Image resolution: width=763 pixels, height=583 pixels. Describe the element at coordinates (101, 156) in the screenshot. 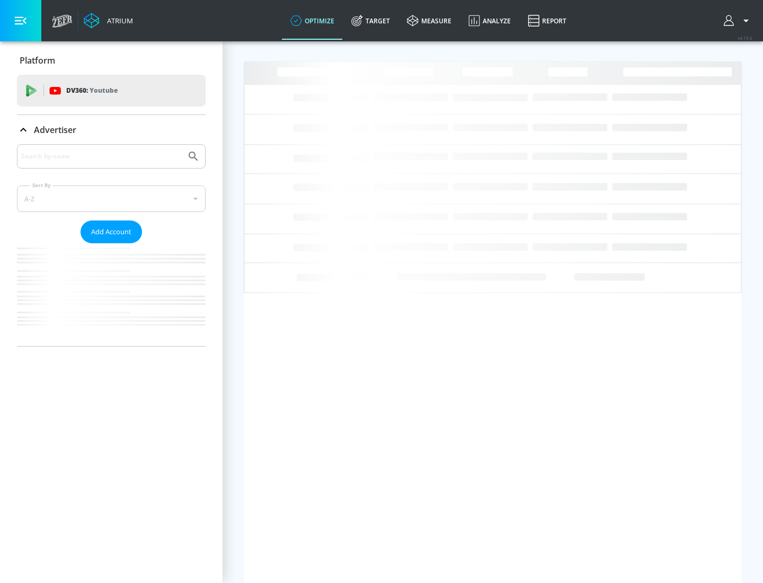

I see `input: Search by name` at that location.